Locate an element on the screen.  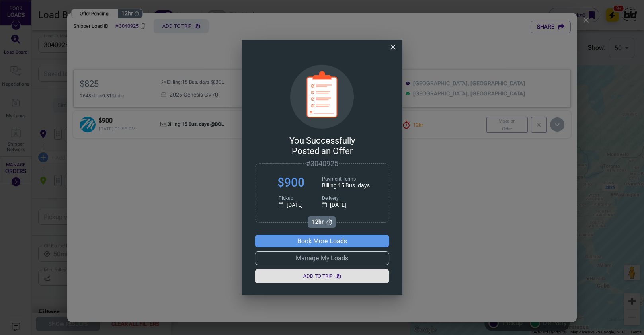
button: Book More Loads is located at coordinates (322, 241).